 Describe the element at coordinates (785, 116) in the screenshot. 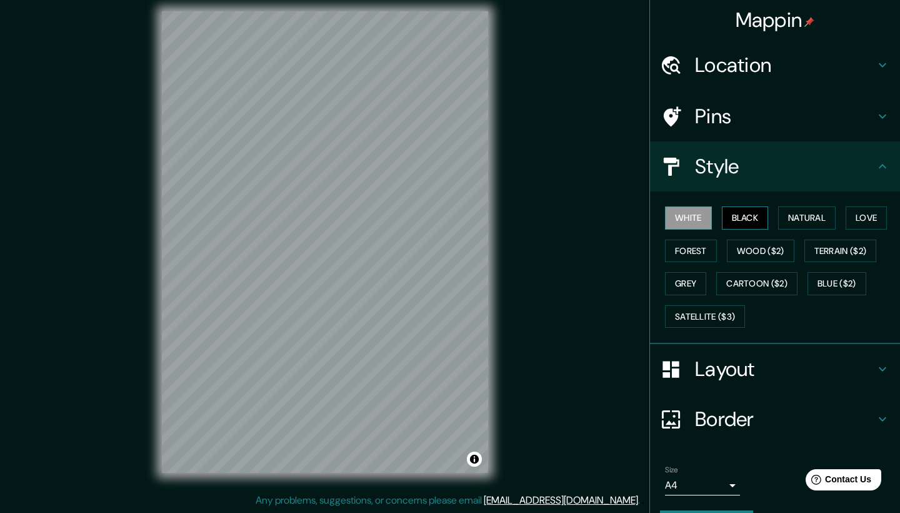

I see `h4: Pins` at that location.